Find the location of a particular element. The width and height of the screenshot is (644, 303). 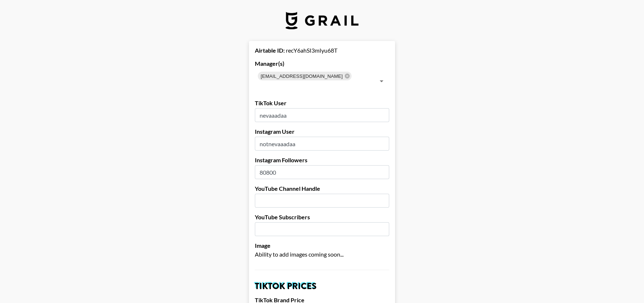

label: Instagram User is located at coordinates (322, 132).